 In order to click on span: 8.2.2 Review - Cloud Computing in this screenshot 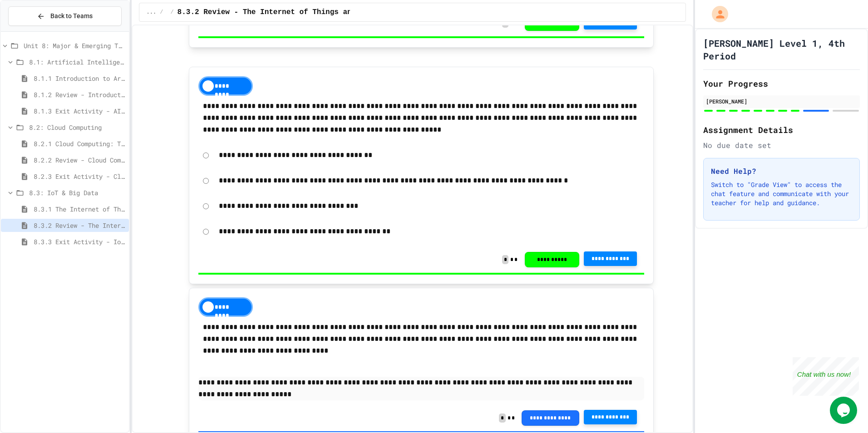, I will do `click(80, 160)`.